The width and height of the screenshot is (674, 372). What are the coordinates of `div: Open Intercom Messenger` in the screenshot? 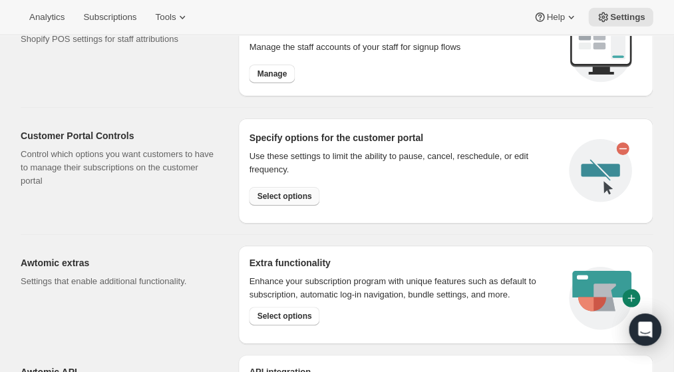 It's located at (645, 329).